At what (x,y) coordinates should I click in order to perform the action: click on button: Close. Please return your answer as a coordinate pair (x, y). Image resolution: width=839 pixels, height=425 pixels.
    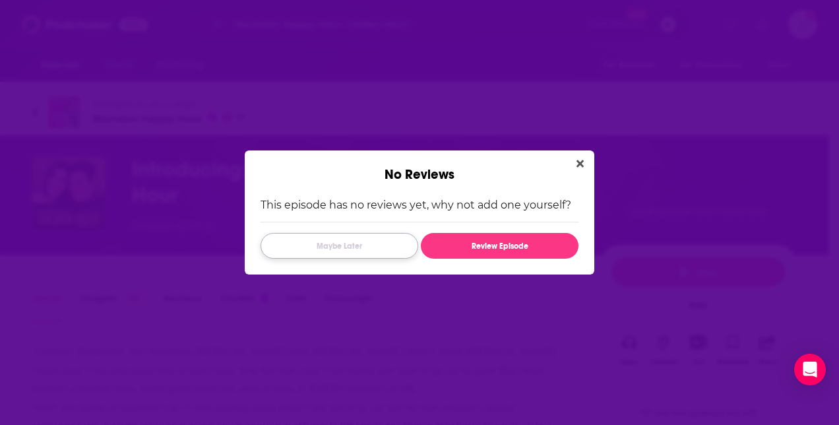
    Looking at the image, I should click on (580, 164).